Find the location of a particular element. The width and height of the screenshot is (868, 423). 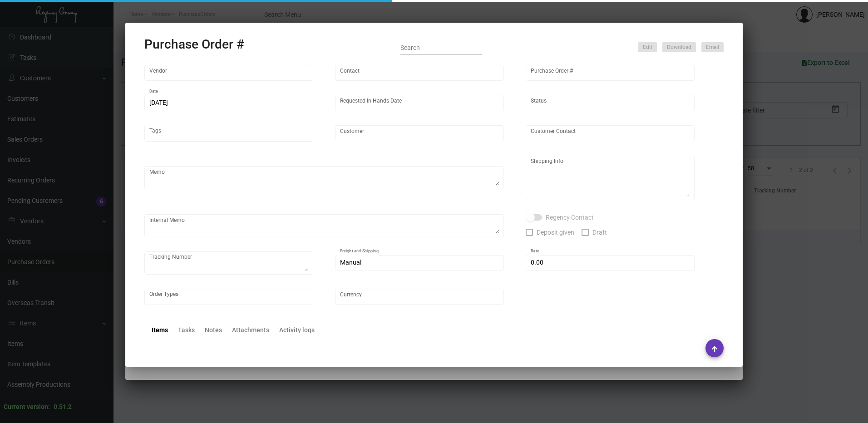

span: Manual is located at coordinates (350, 262).